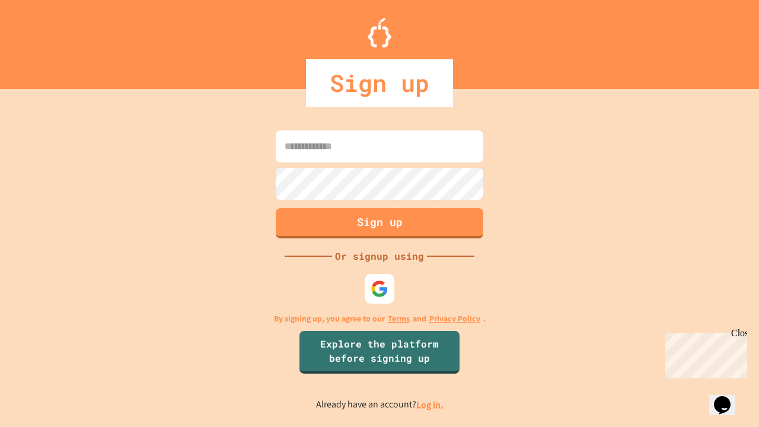  Describe the element at coordinates (380, 352) in the screenshot. I see `a: Explore the platform before signing up` at that location.